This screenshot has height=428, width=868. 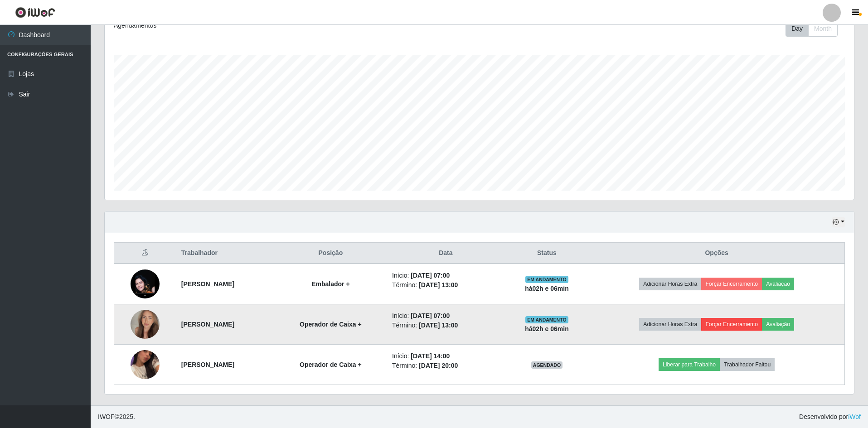 I want to click on span: IWOF, so click(x=106, y=417).